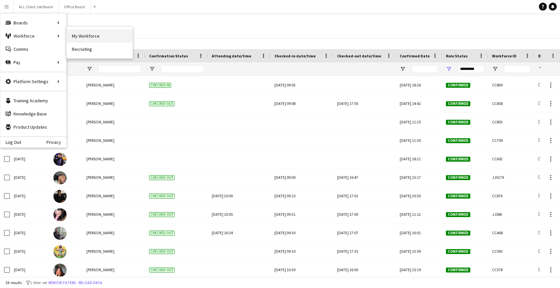 This screenshot has height=288, width=560. I want to click on input: Confirmed Date Filter Input, so click(425, 69).